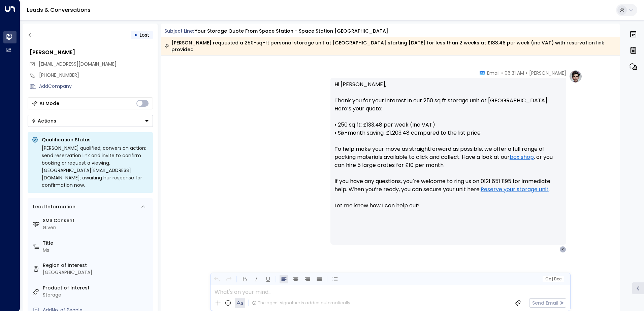  I want to click on label: Title, so click(97, 243).